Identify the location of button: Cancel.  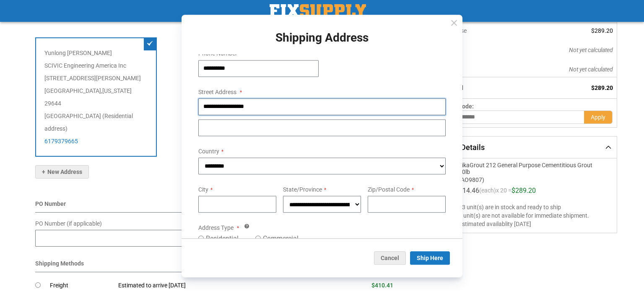
(390, 258).